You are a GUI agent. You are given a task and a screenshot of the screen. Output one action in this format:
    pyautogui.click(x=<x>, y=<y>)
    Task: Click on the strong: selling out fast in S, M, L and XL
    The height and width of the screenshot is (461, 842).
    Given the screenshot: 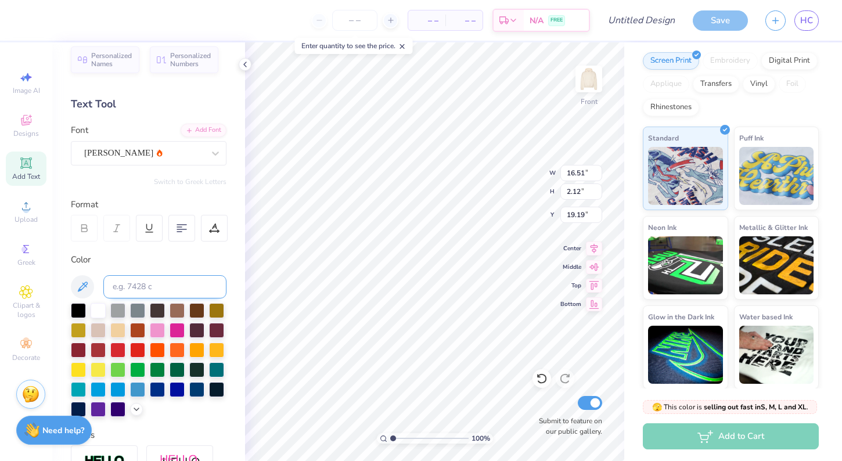 What is the action you would take?
    pyautogui.click(x=755, y=407)
    